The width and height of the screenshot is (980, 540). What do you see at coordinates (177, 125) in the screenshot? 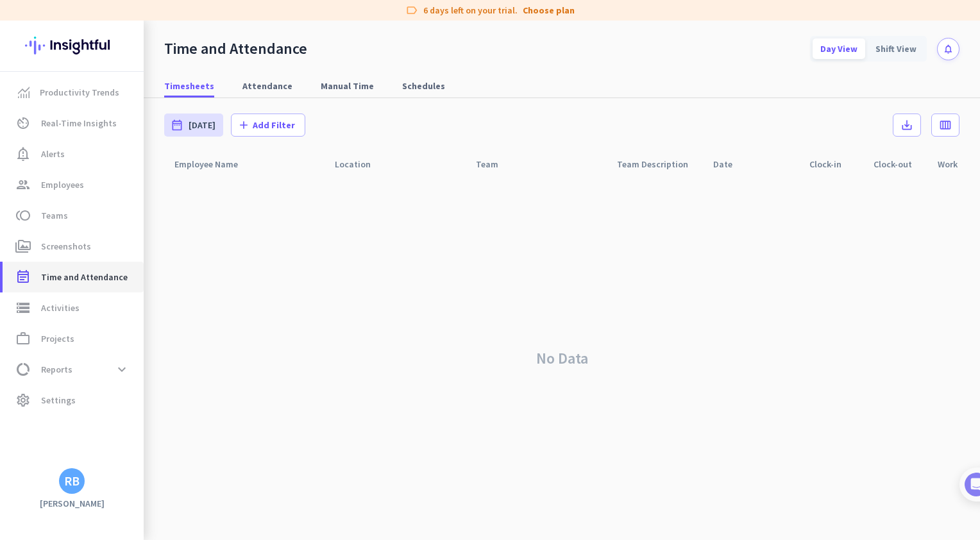
I see `i: date_range` at bounding box center [177, 125].